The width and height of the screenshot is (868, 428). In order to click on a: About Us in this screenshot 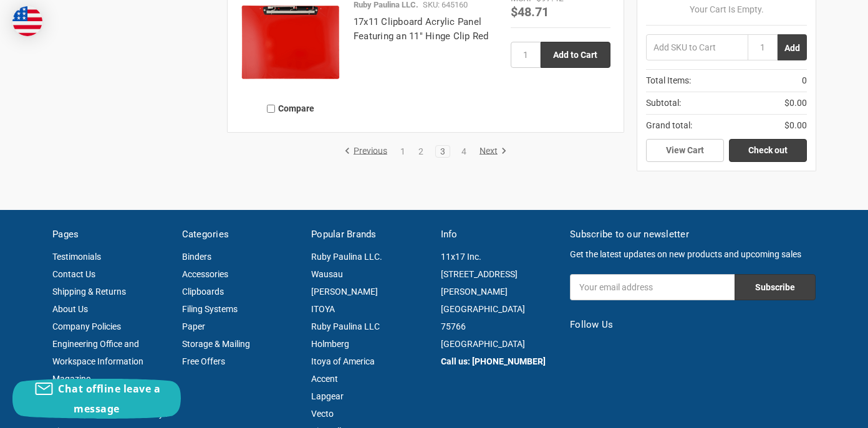, I will do `click(70, 310)`.